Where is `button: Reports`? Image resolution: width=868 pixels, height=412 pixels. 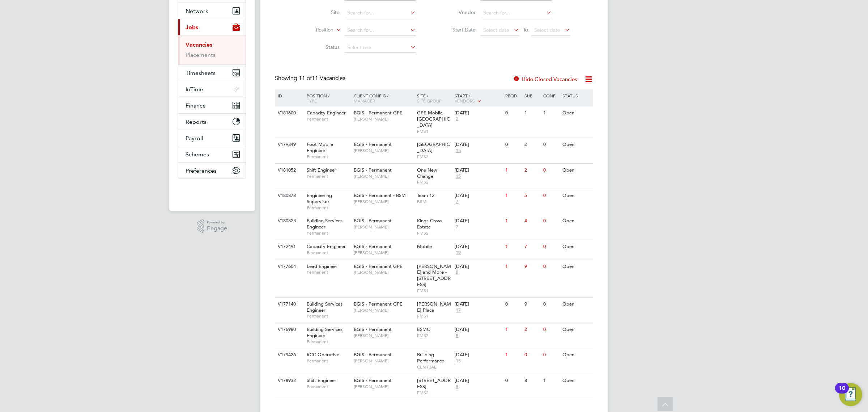 button: Reports is located at coordinates (212, 121).